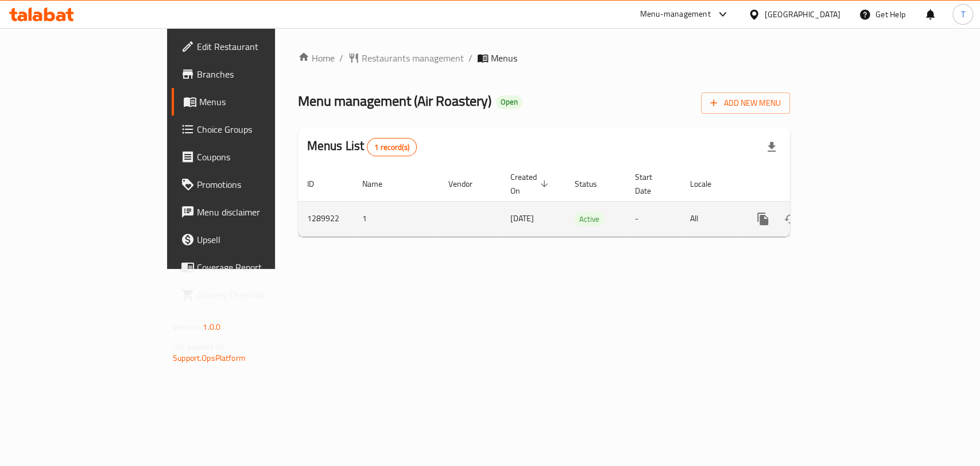  Describe the element at coordinates (962, 15) in the screenshot. I see `span: T` at that location.